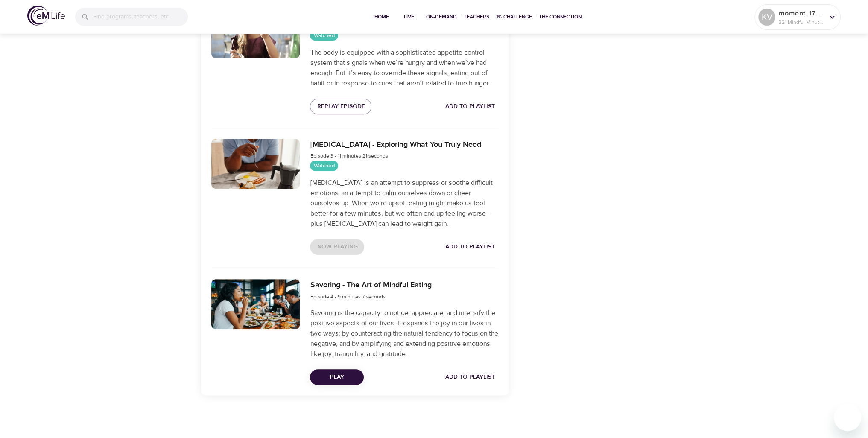  What do you see at coordinates (382, 17) in the screenshot?
I see `span: Home` at bounding box center [382, 17].